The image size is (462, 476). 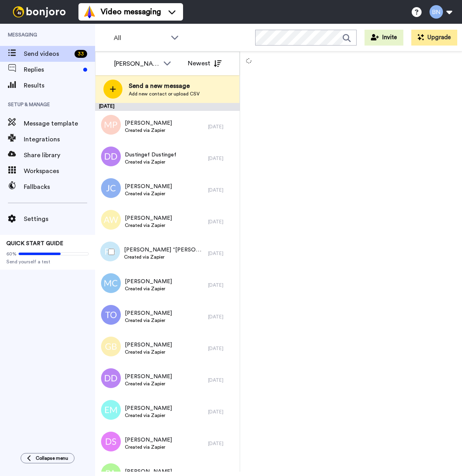 I want to click on span: Fallbacks, so click(x=59, y=187).